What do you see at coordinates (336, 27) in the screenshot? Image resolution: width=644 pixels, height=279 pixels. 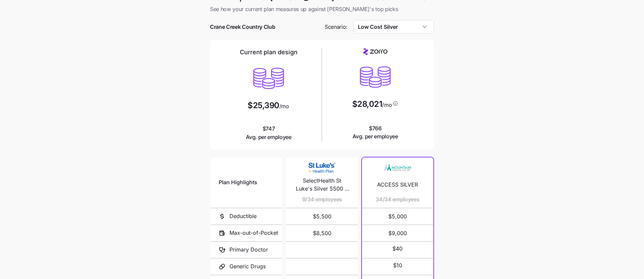 I see `span: Scenario:` at bounding box center [336, 27].